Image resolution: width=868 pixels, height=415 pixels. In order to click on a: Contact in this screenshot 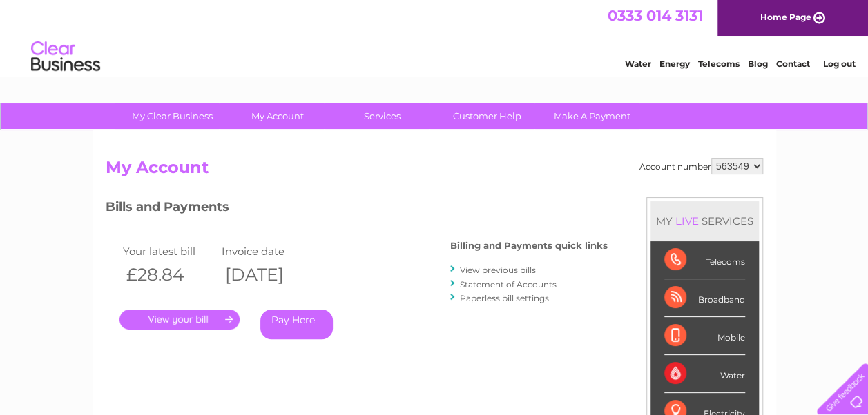, I will do `click(792, 63)`.